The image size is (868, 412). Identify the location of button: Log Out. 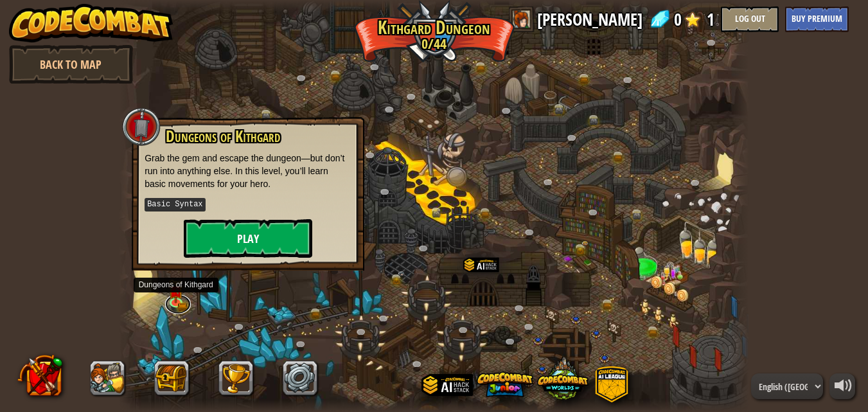
(750, 20).